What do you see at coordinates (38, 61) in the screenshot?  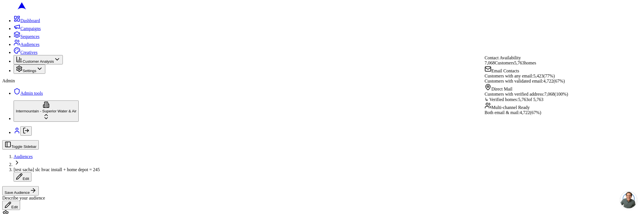 I see `span: Customer Analysis` at bounding box center [38, 61].